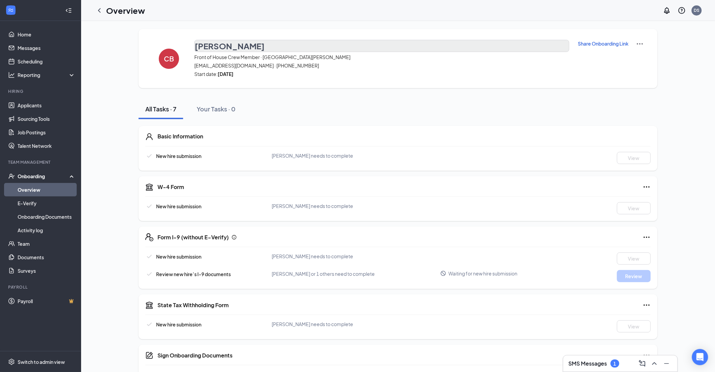 The image size is (715, 372). I want to click on div: Reporting, so click(47, 75).